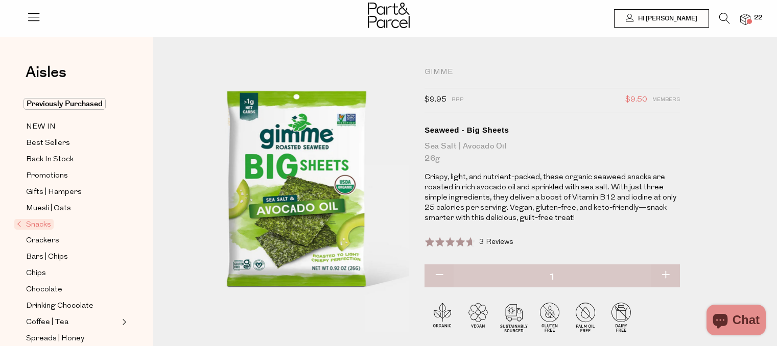 This screenshot has height=346, width=777. What do you see at coordinates (73, 339) in the screenshot?
I see `a: Spreads | Honey` at bounding box center [73, 339].